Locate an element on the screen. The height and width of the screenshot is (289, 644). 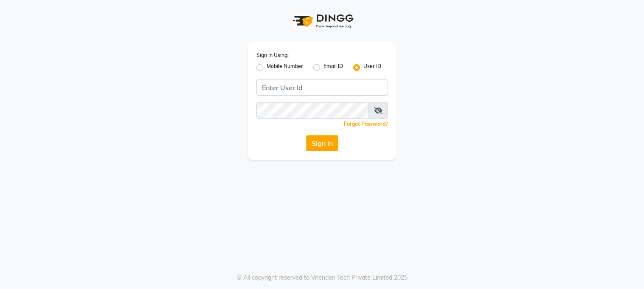
a: Forgot Password? is located at coordinates (366, 124).